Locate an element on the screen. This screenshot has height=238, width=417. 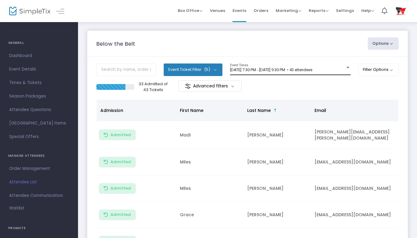
h4: GENERAL is located at coordinates (39, 43).